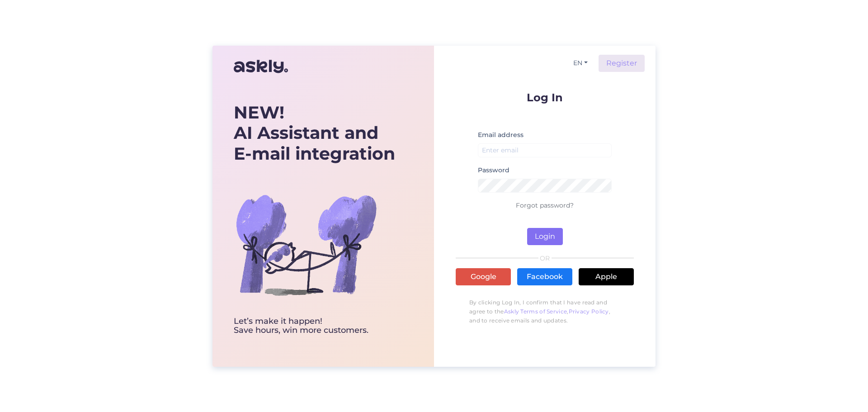 Image resolution: width=868 pixels, height=412 pixels. What do you see at coordinates (622, 64) in the screenshot?
I see `a: Register` at bounding box center [622, 64].